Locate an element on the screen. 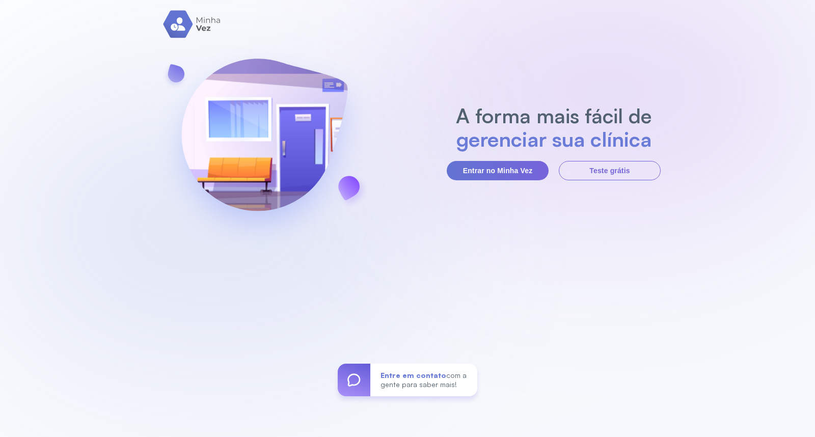 The height and width of the screenshot is (437, 815). a: Entre em contatocom a gente para saber mais! is located at coordinates (408, 380).